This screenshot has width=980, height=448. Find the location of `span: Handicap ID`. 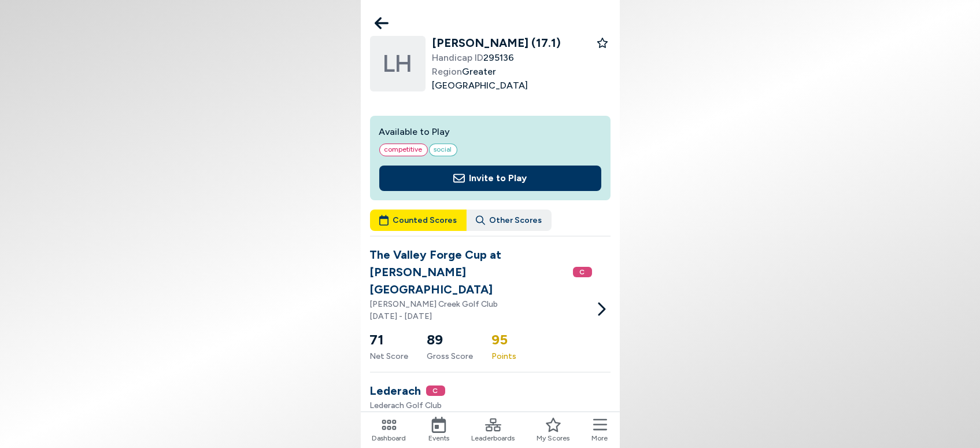

span: Handicap ID is located at coordinates (458, 57).